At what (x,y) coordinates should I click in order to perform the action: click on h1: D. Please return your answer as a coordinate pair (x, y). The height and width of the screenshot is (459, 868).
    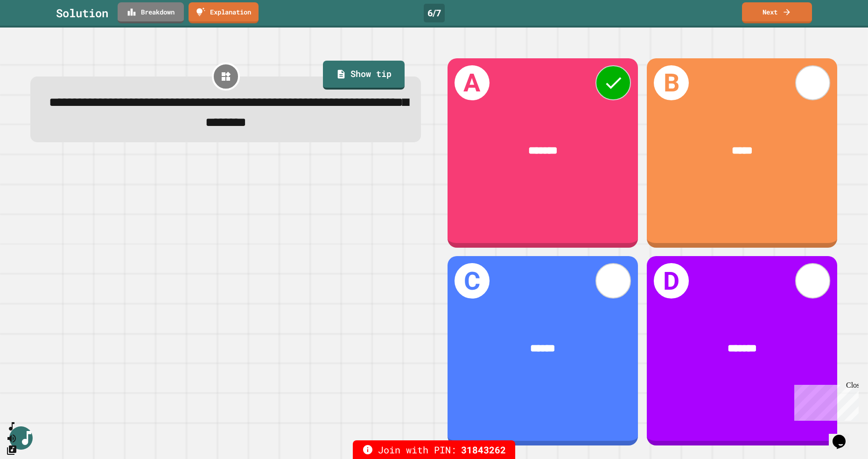
    Looking at the image, I should click on (671, 281).